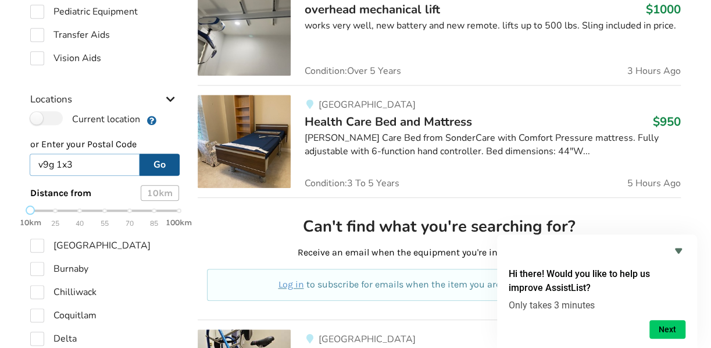 This screenshot has width=711, height=348. Describe the element at coordinates (492, 26) in the screenshot. I see `div: works very well, new battery and new remote. lifts up to 500 lbs. Sling included in price.` at that location.